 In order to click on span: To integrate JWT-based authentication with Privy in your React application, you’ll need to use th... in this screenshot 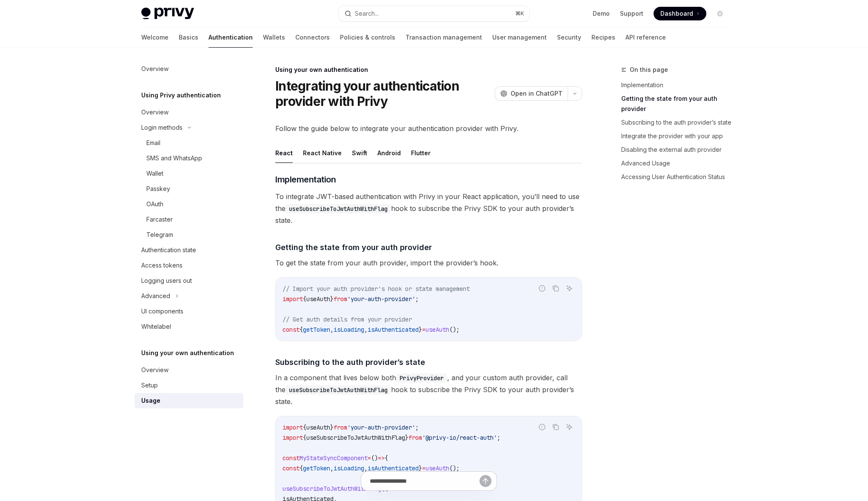, I will do `click(428, 208)`.